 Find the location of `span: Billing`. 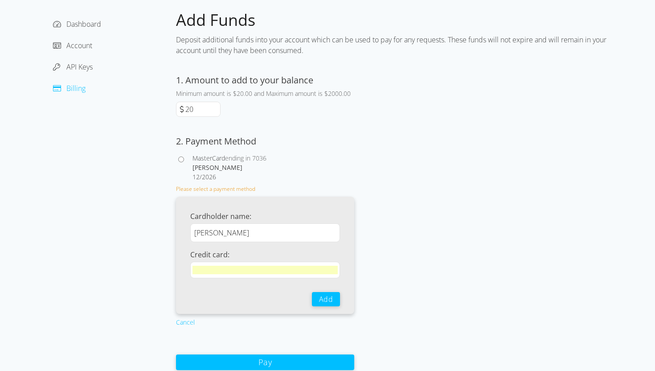

span: Billing is located at coordinates (76, 88).